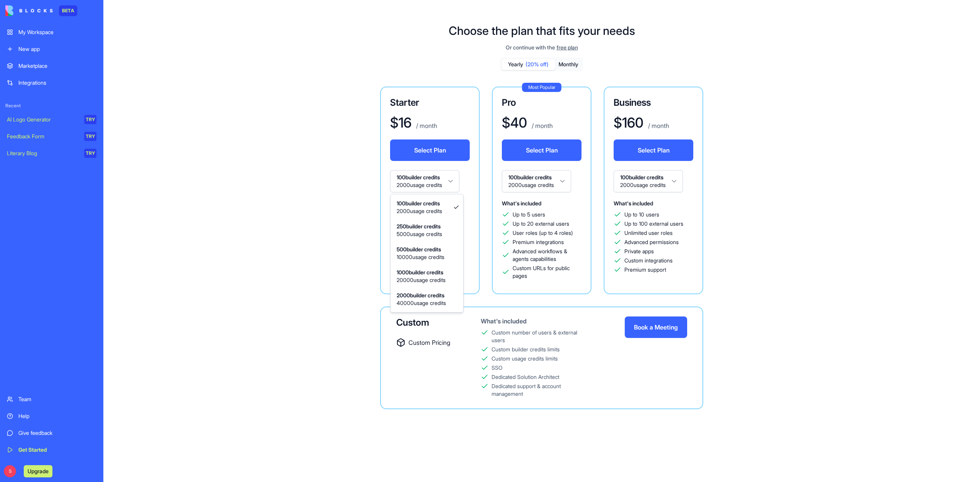  Describe the element at coordinates (52, 106) in the screenshot. I see `span: Recent` at that location.